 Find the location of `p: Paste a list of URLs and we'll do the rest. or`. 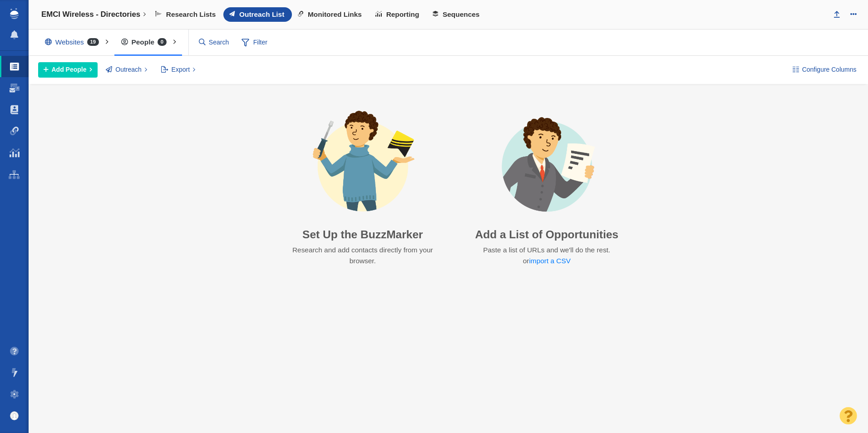

p: Paste a list of URLs and we'll do the rest. or is located at coordinates (547, 255).